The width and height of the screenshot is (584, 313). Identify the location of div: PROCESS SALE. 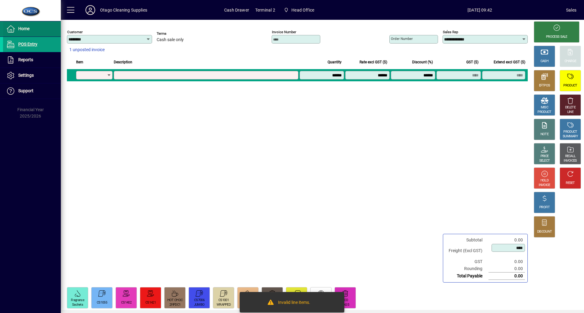
(557, 37).